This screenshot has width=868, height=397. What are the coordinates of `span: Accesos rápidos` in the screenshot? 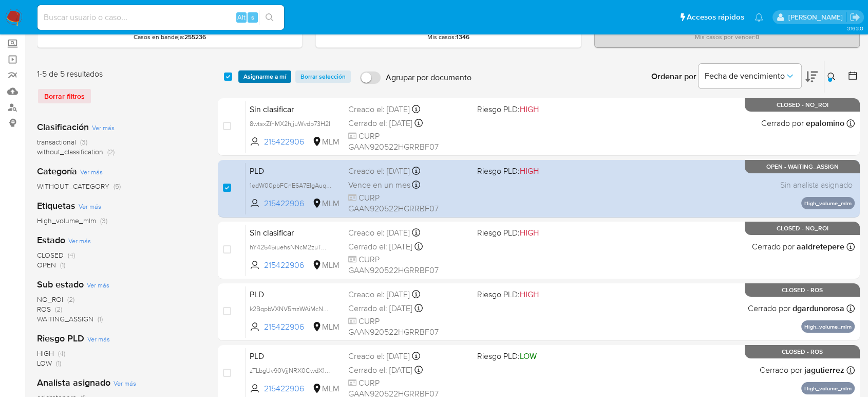 It's located at (716, 17).